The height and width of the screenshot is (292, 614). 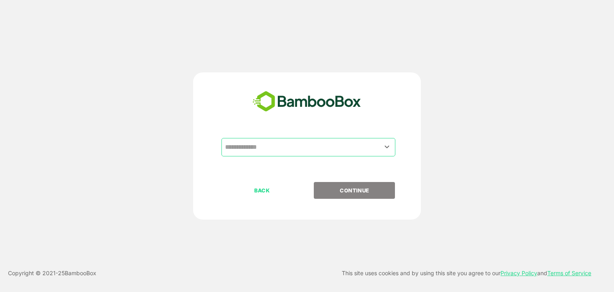 I want to click on a: Privacy Policy, so click(x=519, y=273).